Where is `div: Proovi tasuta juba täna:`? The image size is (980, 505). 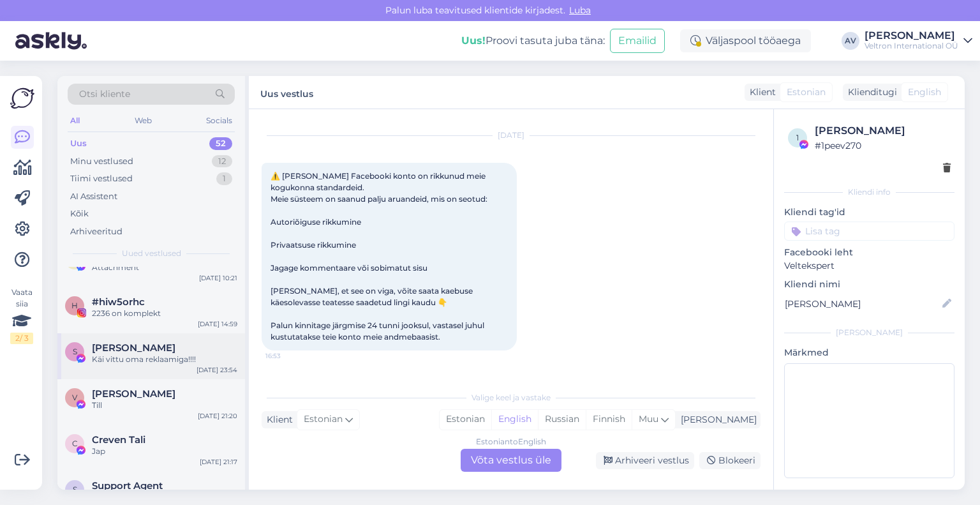 div: Proovi tasuta juba täna: is located at coordinates (532, 41).